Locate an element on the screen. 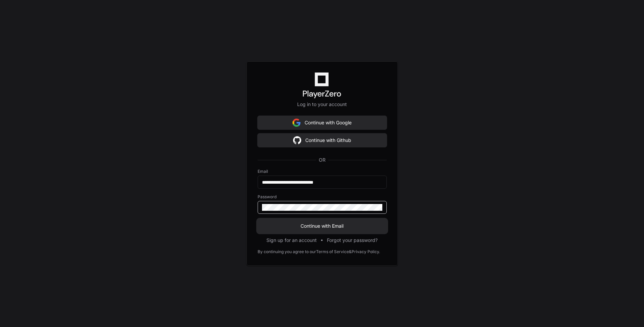 The width and height of the screenshot is (644, 327). span: Continue with Email is located at coordinates (322, 226).